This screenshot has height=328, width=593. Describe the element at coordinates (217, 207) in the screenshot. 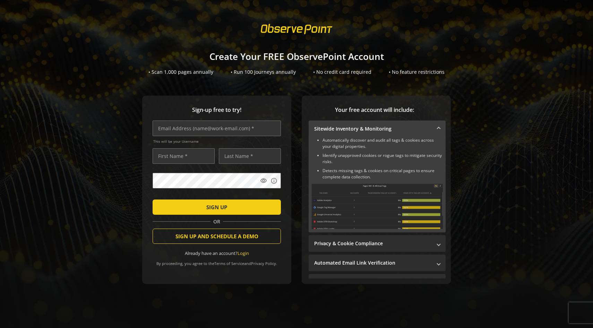

I see `button: SIGN UP` at that location.